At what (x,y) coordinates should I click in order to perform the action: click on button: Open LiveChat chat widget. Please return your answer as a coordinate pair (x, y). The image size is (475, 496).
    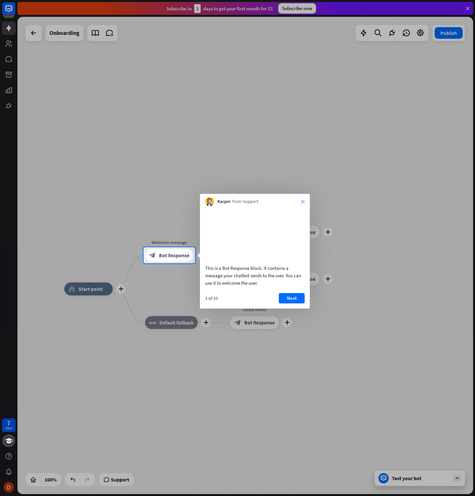
    Looking at the image, I should click on (15, 12).